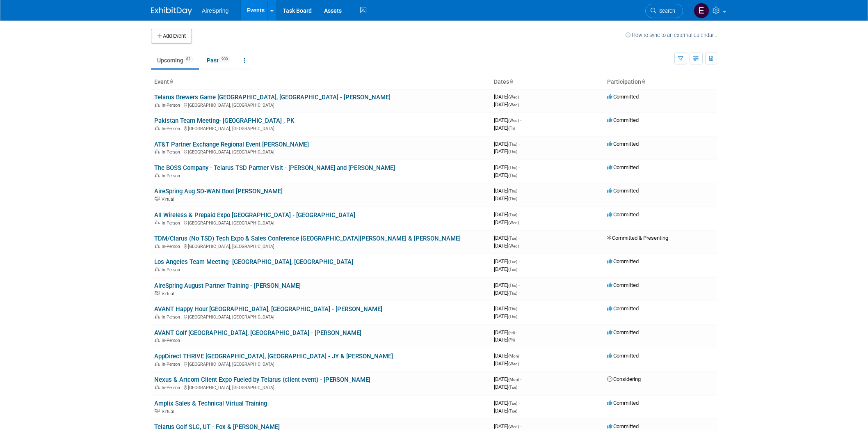 This screenshot has height=431, width=868. Describe the element at coordinates (701, 11) in the screenshot. I see `img: erica arjona` at that location.